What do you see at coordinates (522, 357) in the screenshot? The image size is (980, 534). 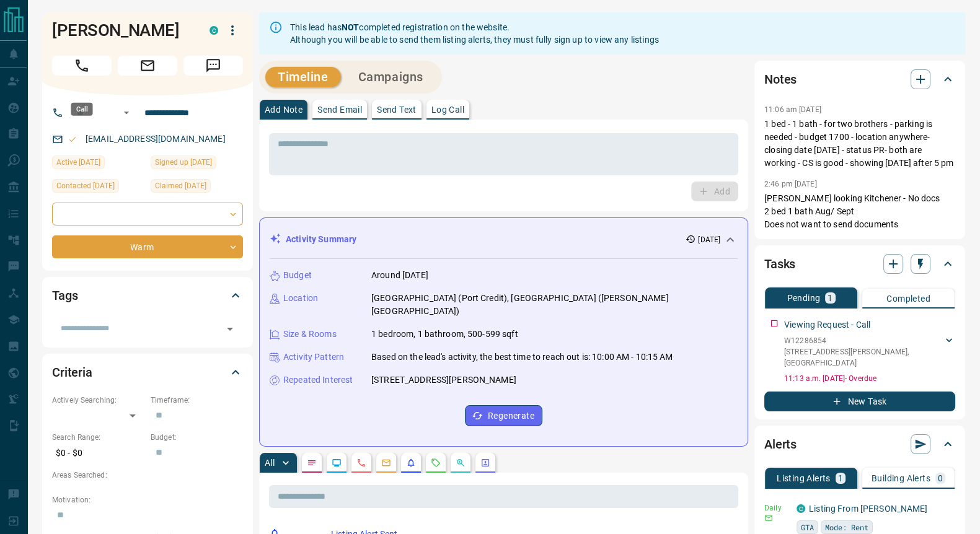 I see `p: Based on the lead's activity, the best time to reach out is: 10:00 AM - 10:15 AM` at bounding box center [522, 357].